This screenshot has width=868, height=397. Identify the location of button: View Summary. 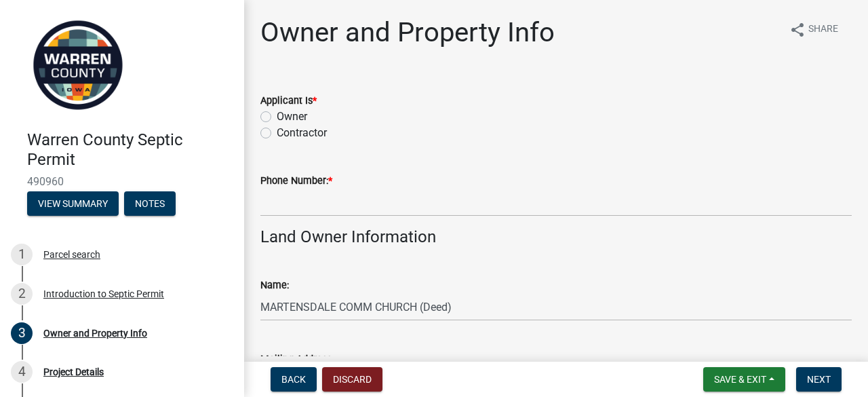
(72, 204).